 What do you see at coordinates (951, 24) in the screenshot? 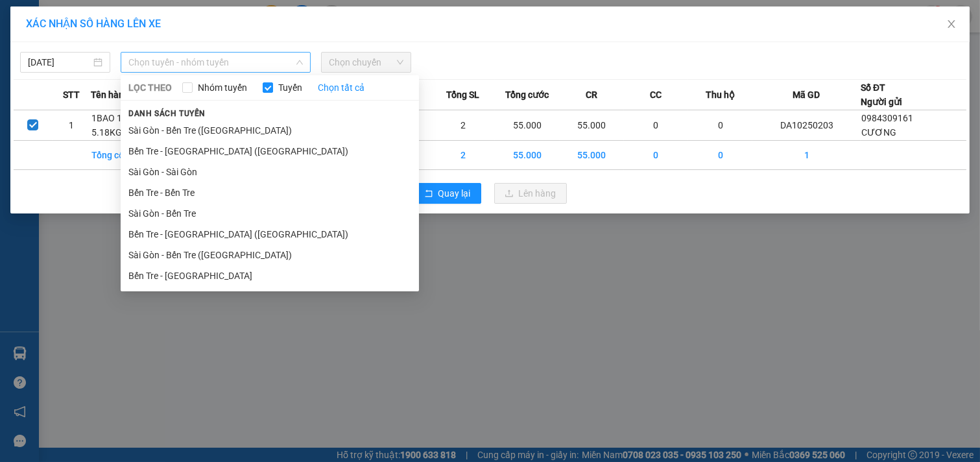
I see `span: close` at bounding box center [951, 24].